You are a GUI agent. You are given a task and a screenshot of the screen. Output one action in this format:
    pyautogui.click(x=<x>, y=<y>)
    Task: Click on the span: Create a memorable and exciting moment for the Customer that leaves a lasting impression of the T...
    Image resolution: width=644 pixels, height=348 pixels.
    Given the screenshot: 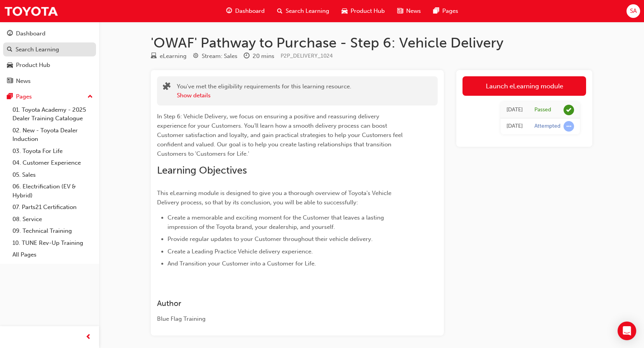 What is the action you would take?
    pyautogui.click(x=277, y=222)
    